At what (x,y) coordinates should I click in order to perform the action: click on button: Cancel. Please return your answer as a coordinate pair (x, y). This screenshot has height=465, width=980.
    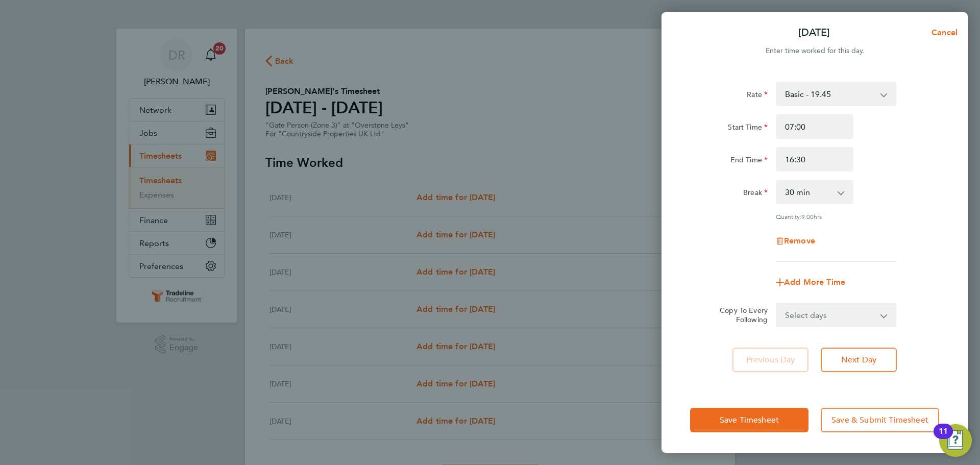
    Looking at the image, I should click on (941, 33).